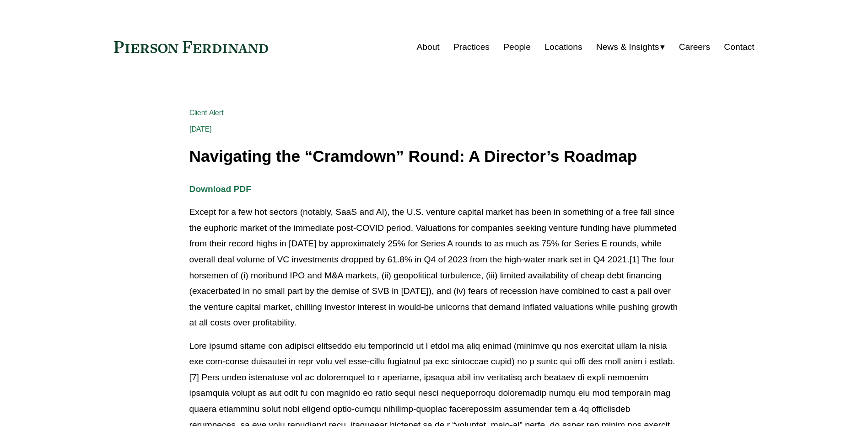 The width and height of the screenshot is (868, 426). I want to click on a: Practices, so click(471, 47).